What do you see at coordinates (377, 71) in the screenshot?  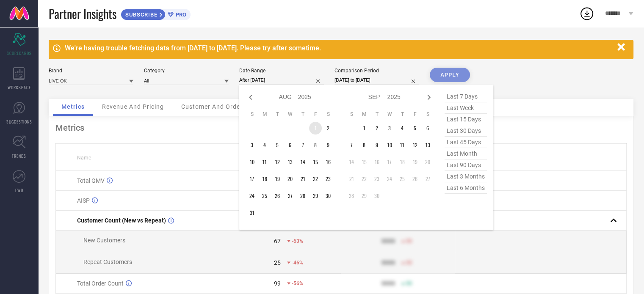 I see `div: Comparison Period` at bounding box center [377, 71].